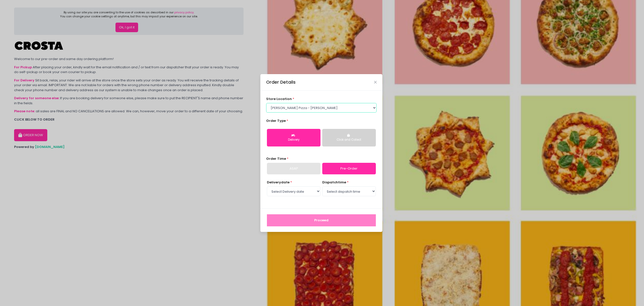 The width and height of the screenshot is (644, 306). I want to click on button: Click and Collect, so click(349, 137).